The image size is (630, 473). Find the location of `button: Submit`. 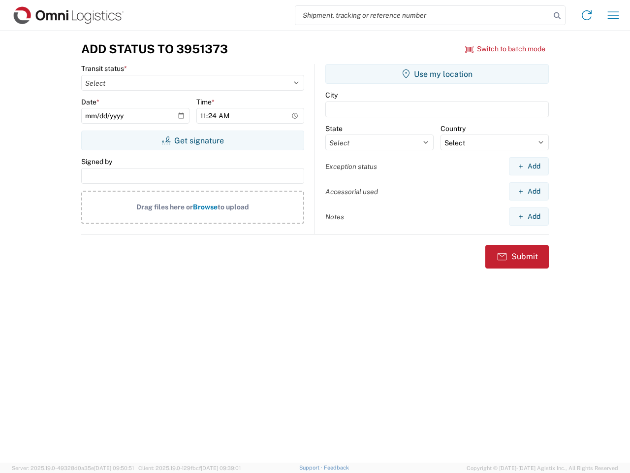

button: Submit is located at coordinates (517, 257).